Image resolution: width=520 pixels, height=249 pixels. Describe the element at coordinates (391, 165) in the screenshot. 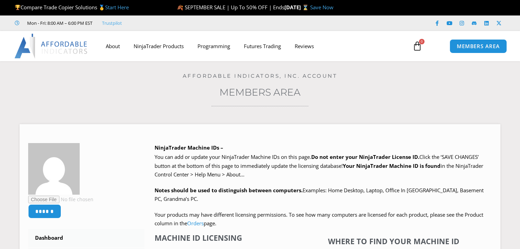

I see `strong: Your NinjaTrader Machine ID is found` at that location.